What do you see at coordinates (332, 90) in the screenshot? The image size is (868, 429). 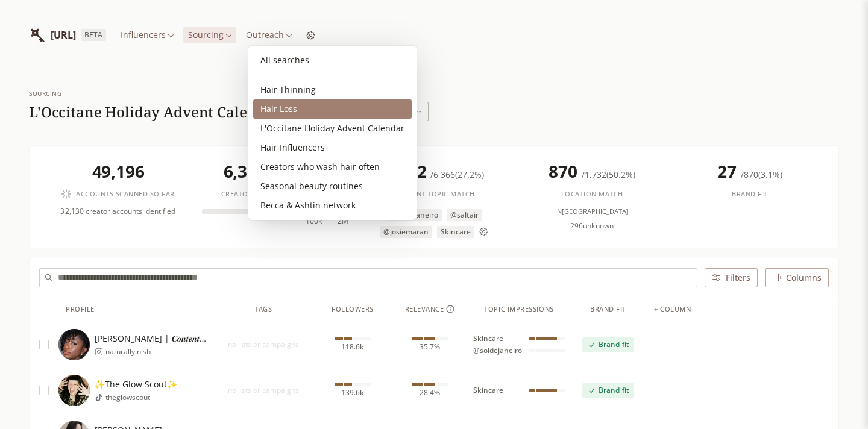 I see `a: Hair Thinning` at bounding box center [332, 90].